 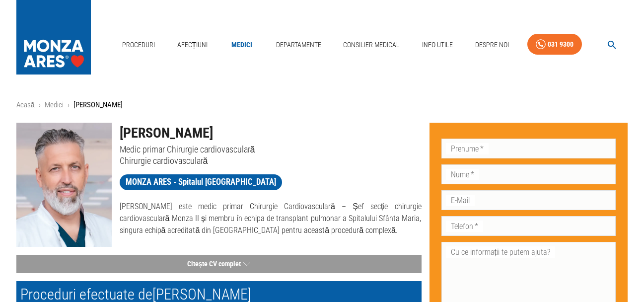 What do you see at coordinates (271, 149) in the screenshot?
I see `p: Medic primar Chirurgie cardiovasculară` at bounding box center [271, 149].